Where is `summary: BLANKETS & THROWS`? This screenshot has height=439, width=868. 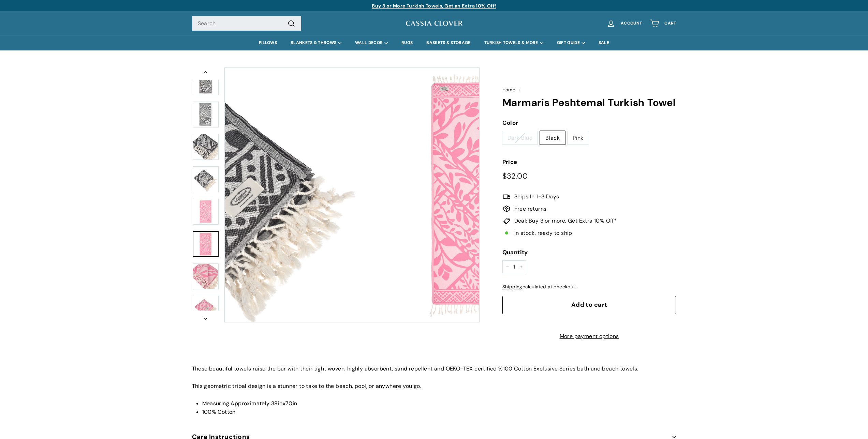 summary: BLANKETS & THROWS is located at coordinates (316, 42).